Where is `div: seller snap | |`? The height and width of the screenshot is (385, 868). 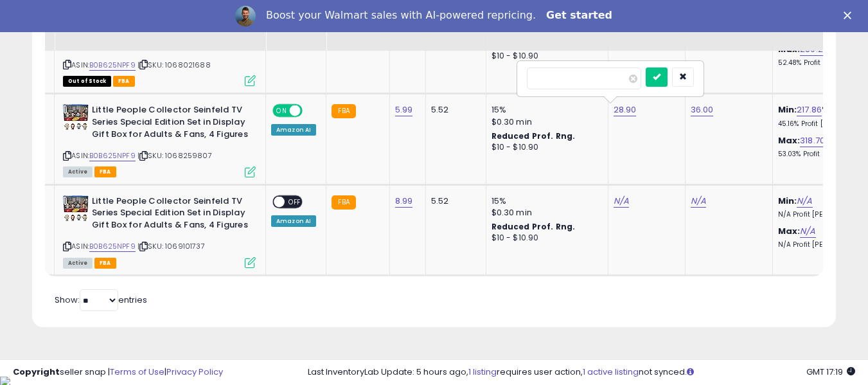
div: seller snap | | is located at coordinates (118, 372).